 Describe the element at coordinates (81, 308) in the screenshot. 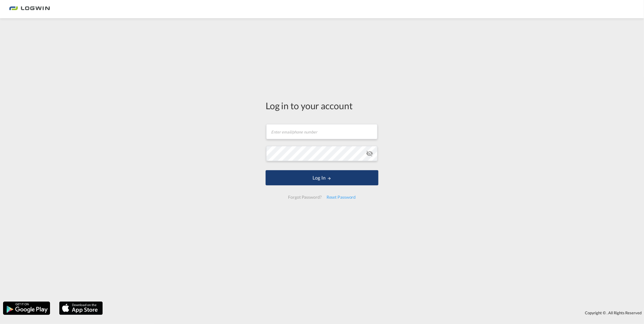

I see `img: apple.png` at that location.